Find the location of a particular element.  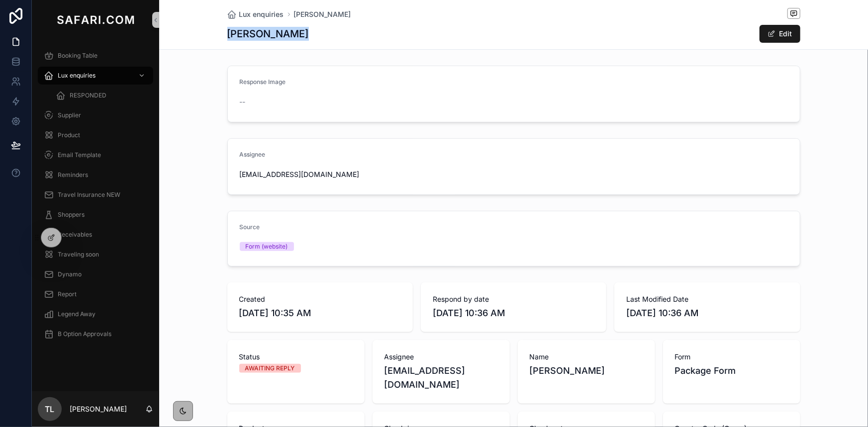

span: TL is located at coordinates (50, 409).